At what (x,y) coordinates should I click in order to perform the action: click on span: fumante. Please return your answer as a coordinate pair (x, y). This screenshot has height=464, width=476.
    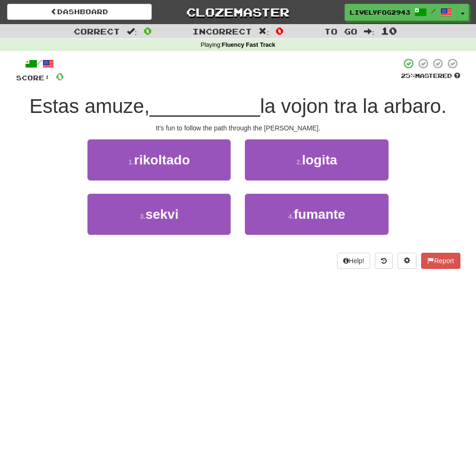
    Looking at the image, I should click on (320, 214).